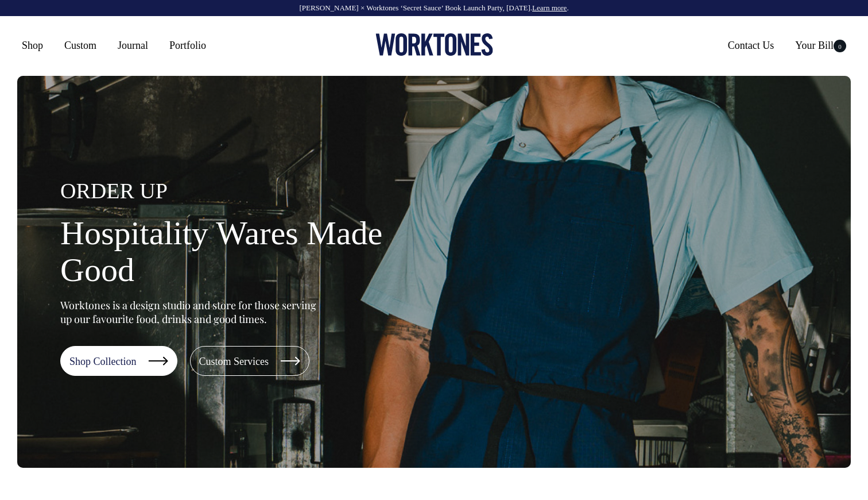 This screenshot has height=500, width=868. What do you see at coordinates (119, 361) in the screenshot?
I see `a: Shop Collection` at bounding box center [119, 361].